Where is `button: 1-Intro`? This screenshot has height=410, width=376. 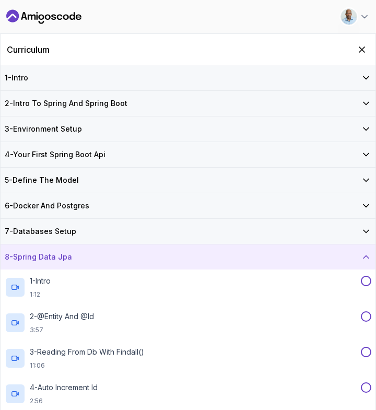 button: 1-Intro is located at coordinates (188, 78).